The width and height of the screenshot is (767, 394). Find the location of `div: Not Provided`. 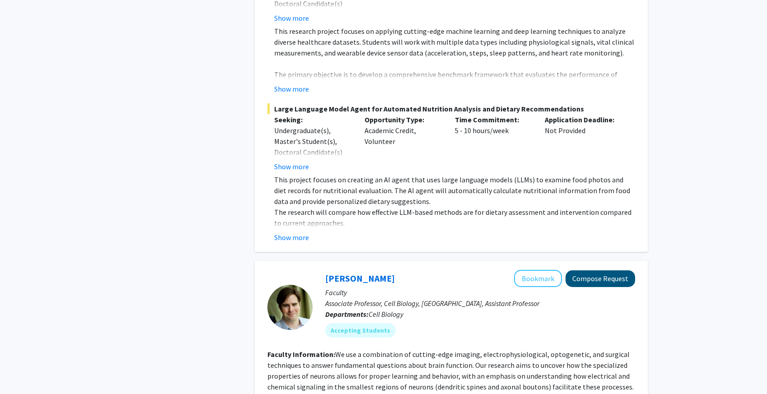

div: Not Provided is located at coordinates (583, 143).